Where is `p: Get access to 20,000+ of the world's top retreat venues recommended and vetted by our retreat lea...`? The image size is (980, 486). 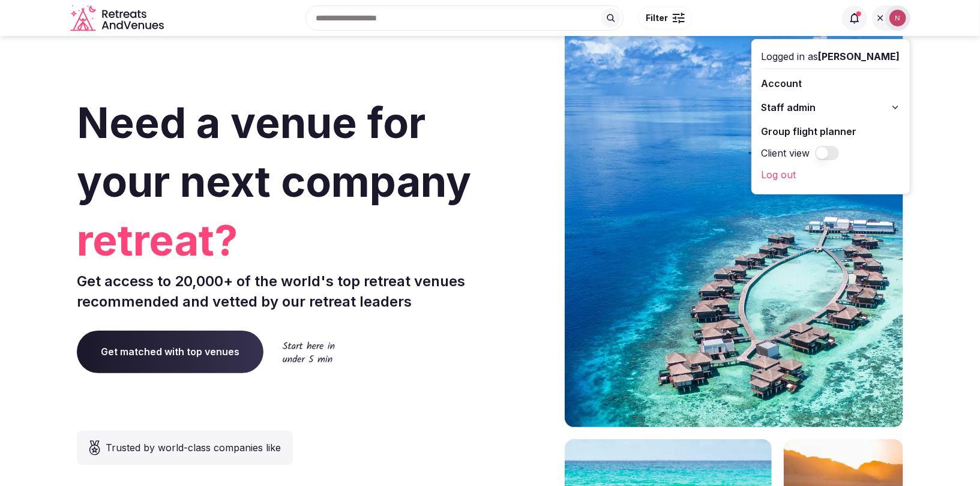 p: Get access to 20,000+ of the world's top retreat venues recommended and vetted by our retreat lea... is located at coordinates (280, 291).